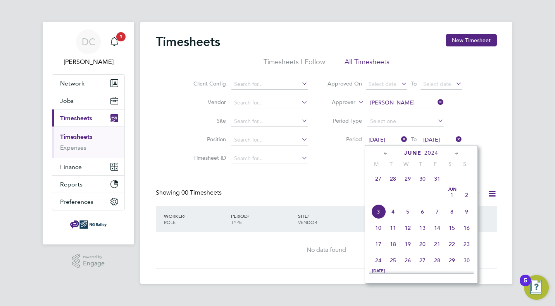  Describe the element at coordinates (71, 167) in the screenshot. I see `span: Finance` at that location.